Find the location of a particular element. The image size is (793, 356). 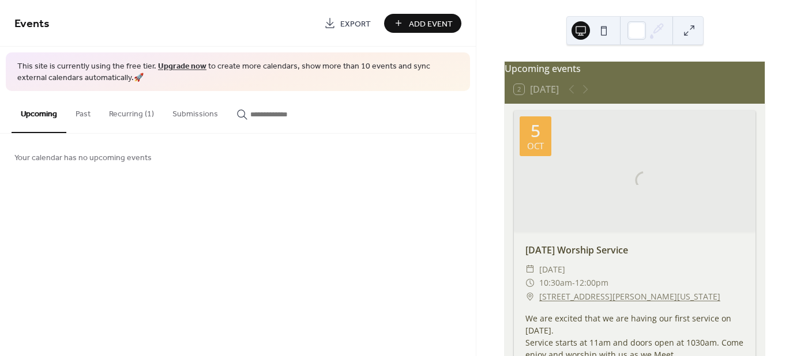

button: Recurring (1) is located at coordinates (131, 111).